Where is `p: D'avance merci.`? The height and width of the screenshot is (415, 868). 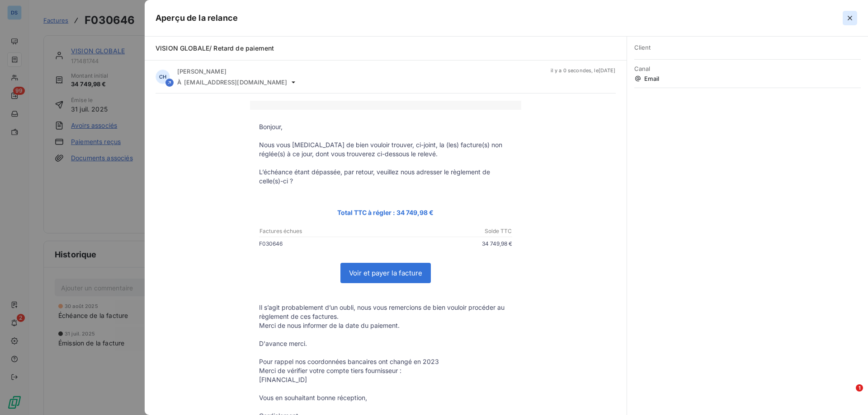
p: D'avance merci. is located at coordinates (386, 344).